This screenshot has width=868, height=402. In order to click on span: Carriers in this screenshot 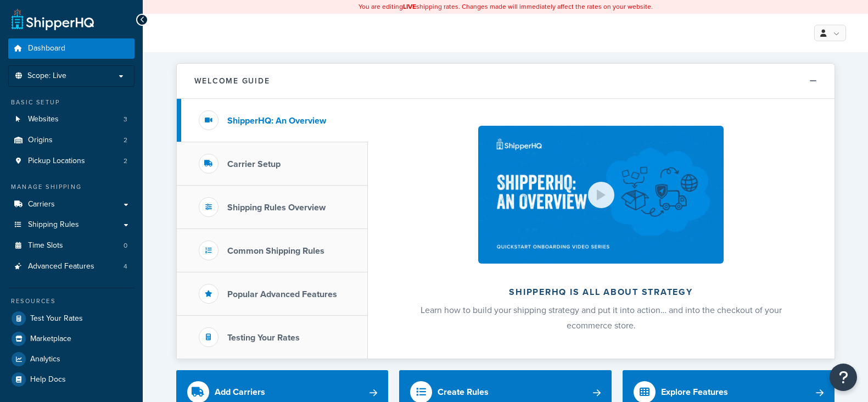, I will do `click(41, 204)`.